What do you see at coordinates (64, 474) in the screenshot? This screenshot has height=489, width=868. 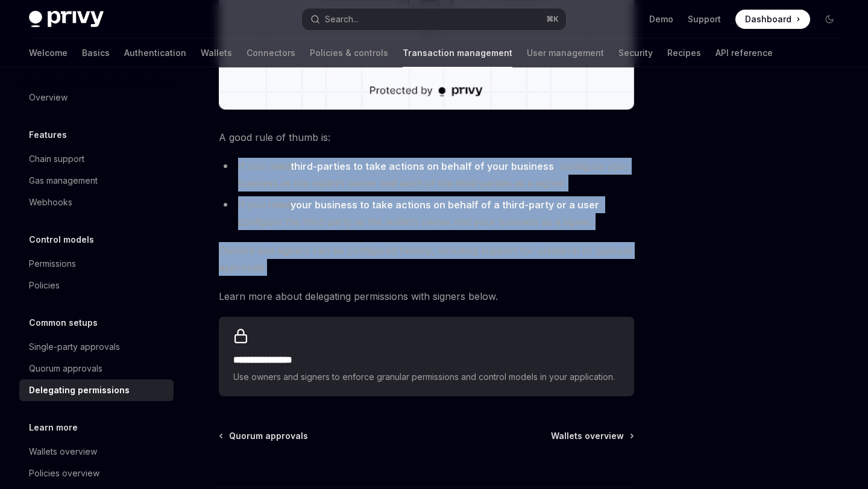 I see `div: Policies overview` at bounding box center [64, 474].